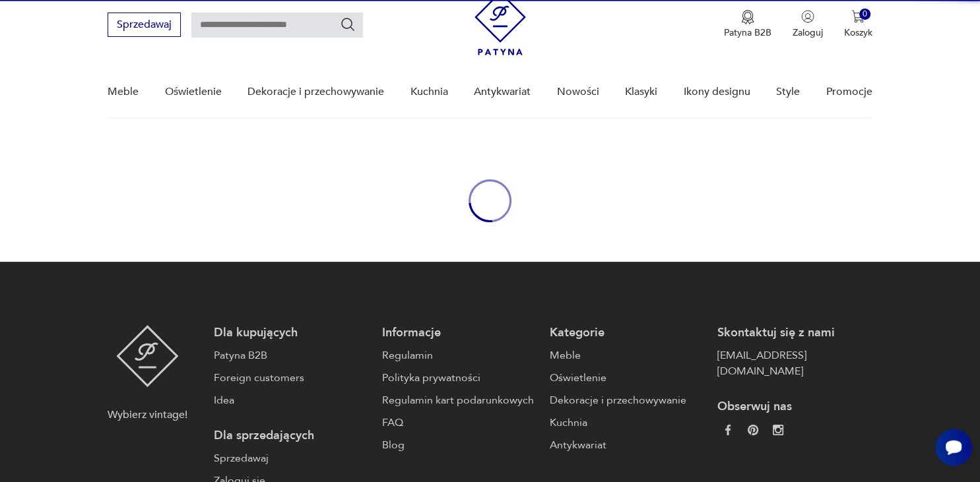  I want to click on p: Skontaktuj się z nami, so click(795, 333).